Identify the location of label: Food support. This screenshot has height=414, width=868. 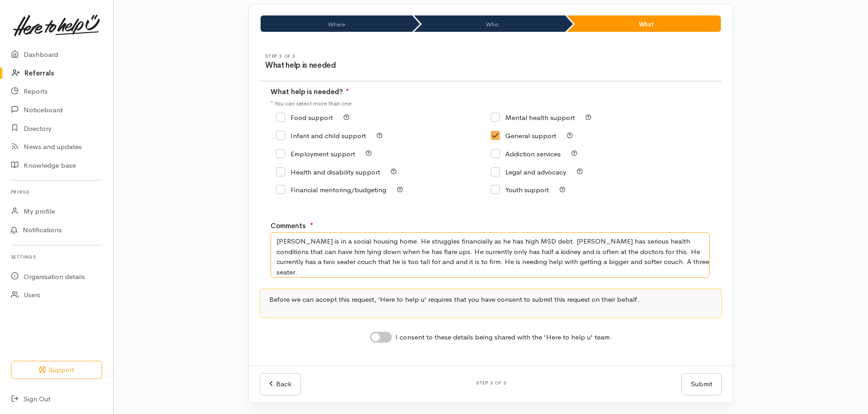
(304, 118).